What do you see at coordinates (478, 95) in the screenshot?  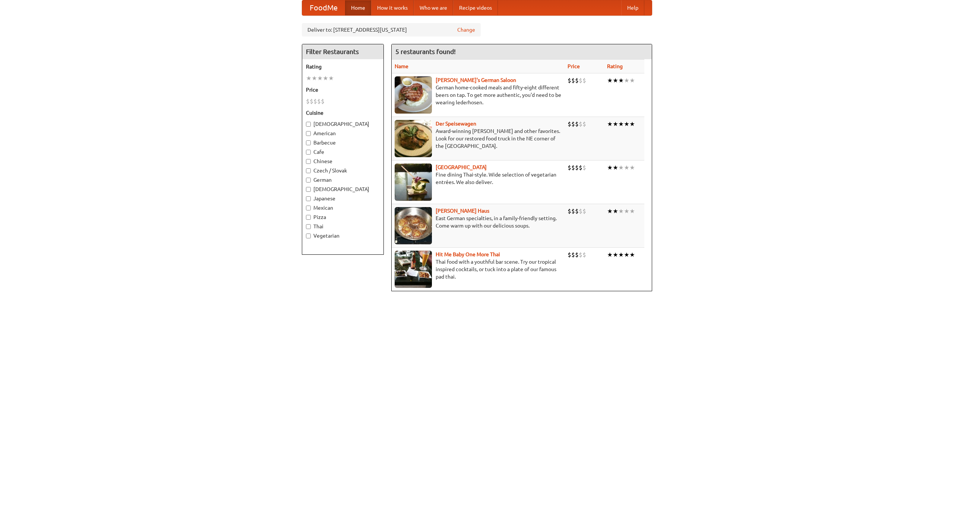 I see `p: German home-cooked meals and fifty-eight different beers on tap. To get more authentic, you'd nee...` at bounding box center [478, 95].